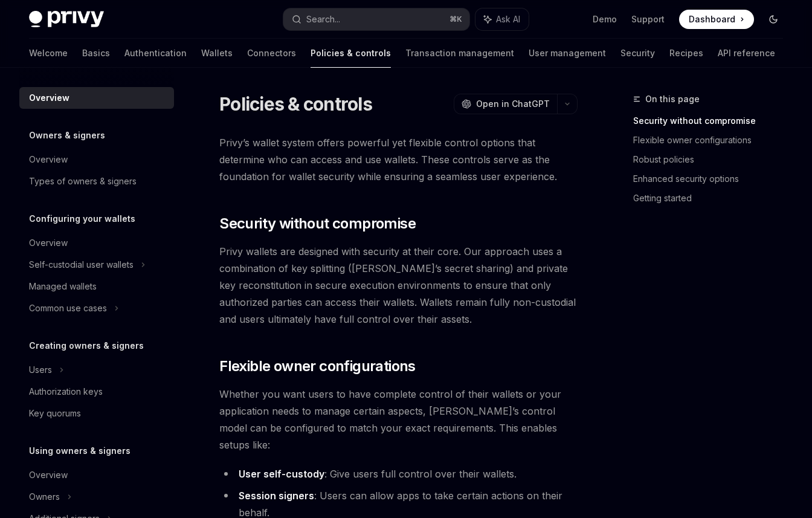 The height and width of the screenshot is (518, 812). What do you see at coordinates (711, 19) in the screenshot?
I see `span: Dashboard` at bounding box center [711, 19].